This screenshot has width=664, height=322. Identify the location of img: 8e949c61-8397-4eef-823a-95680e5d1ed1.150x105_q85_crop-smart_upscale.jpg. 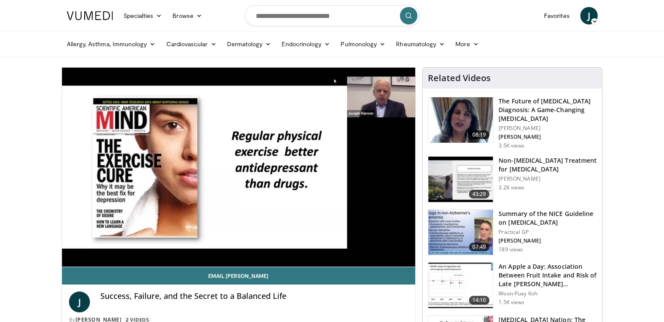
(460, 233).